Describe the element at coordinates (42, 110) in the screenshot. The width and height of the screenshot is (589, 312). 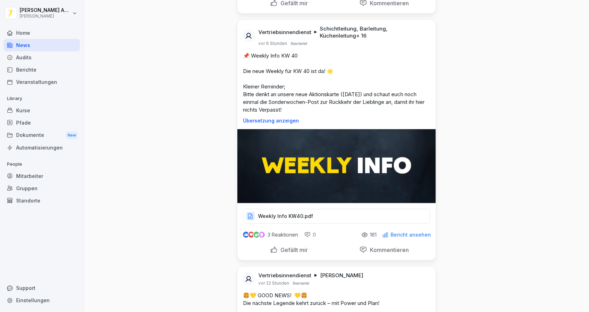
I see `a: Kurse` at that location.